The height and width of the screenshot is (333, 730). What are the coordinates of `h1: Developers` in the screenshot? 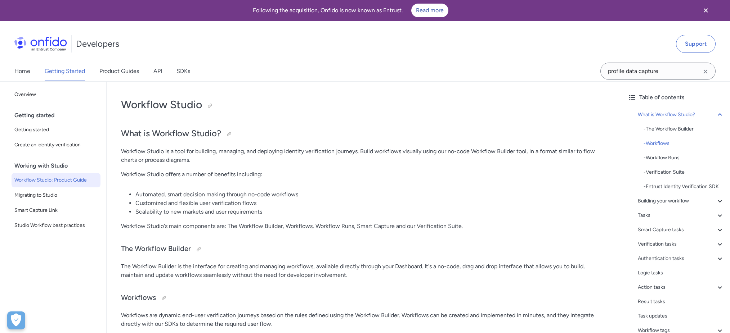 It's located at (98, 44).